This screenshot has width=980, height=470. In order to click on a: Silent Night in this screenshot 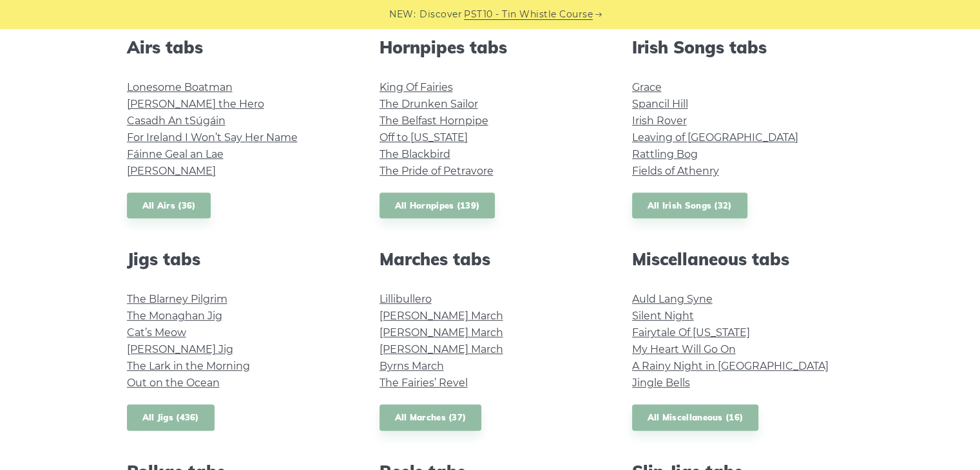, I will do `click(663, 316)`.